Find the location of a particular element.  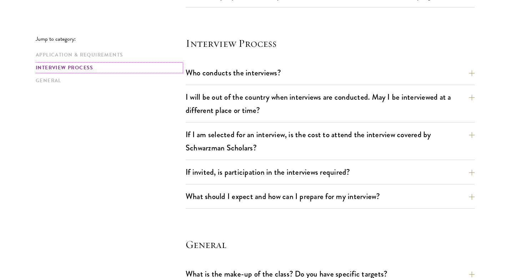

button: Who conducts the interviews? is located at coordinates (330, 72).